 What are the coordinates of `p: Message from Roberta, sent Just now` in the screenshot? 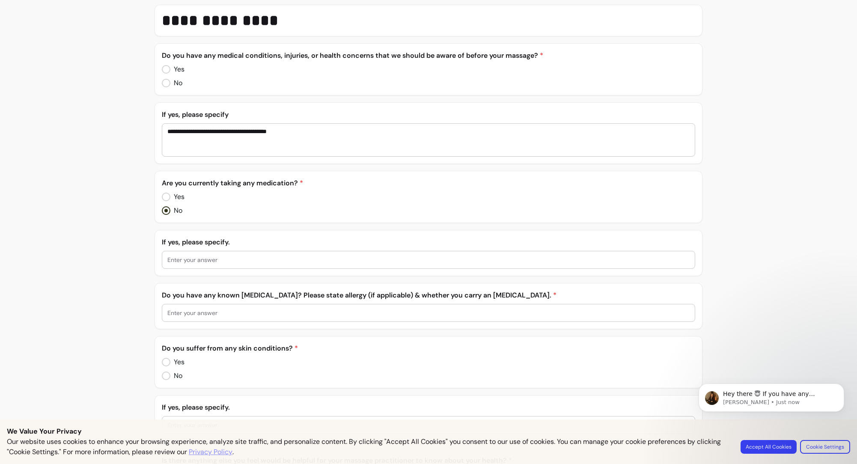 It's located at (92, 37).